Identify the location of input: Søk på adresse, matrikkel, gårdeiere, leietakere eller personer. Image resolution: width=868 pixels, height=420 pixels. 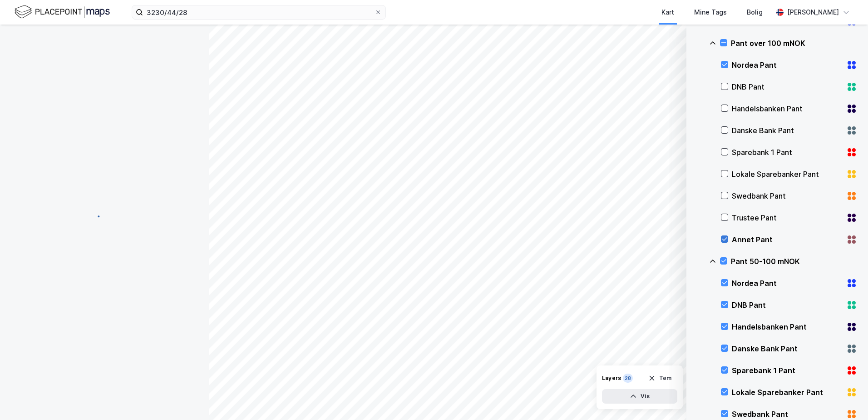
(259, 12).